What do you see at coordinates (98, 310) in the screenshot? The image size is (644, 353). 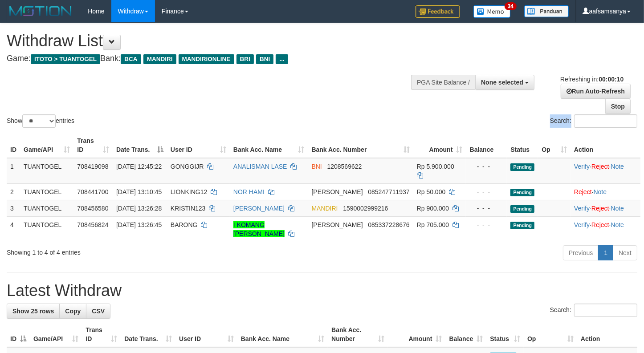 I see `a: CSV` at bounding box center [98, 310].